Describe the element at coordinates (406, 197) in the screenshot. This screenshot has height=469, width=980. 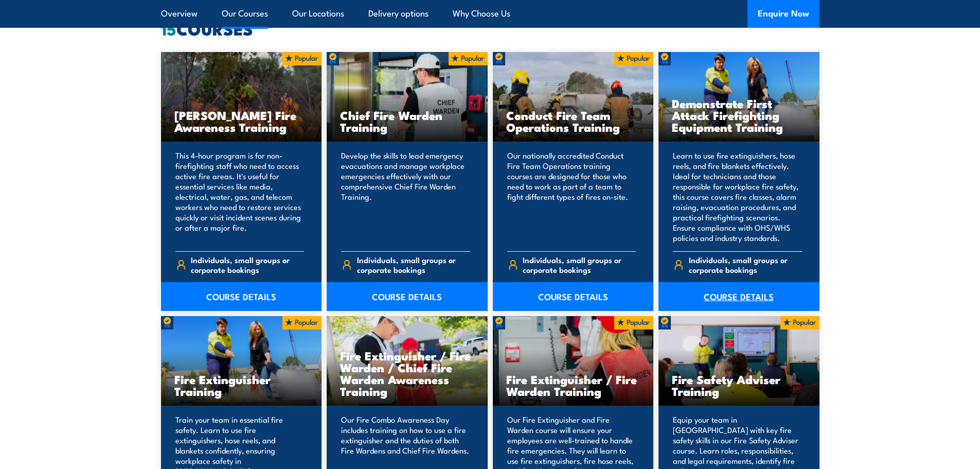
I see `p: Develop the skills to lead emergency evacuations and manage workplace emergencies effectively wit...` at that location.